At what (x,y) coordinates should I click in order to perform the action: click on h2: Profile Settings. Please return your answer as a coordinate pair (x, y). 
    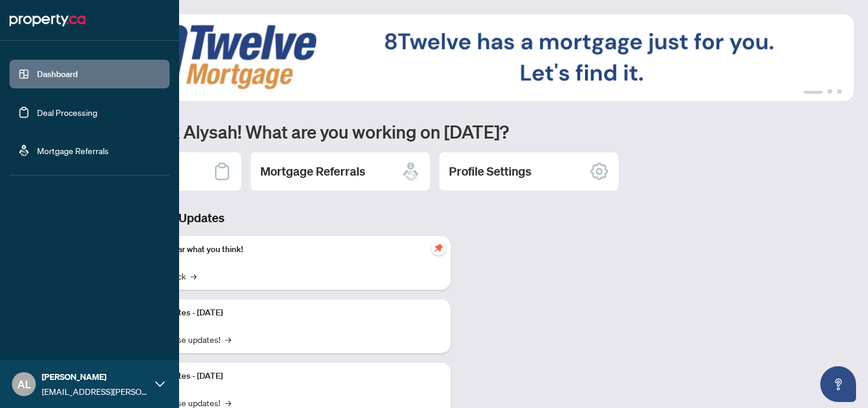
    Looking at the image, I should click on (490, 171).